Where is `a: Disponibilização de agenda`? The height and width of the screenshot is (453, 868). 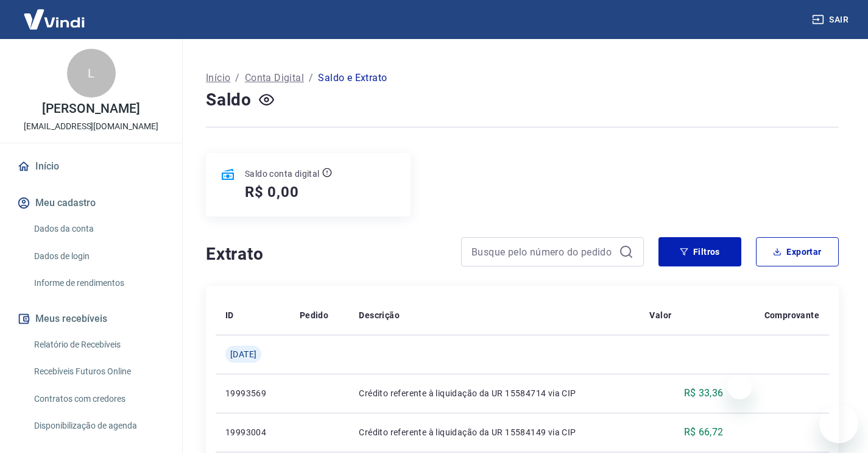 a: Disponibilização de agenda is located at coordinates (98, 425).